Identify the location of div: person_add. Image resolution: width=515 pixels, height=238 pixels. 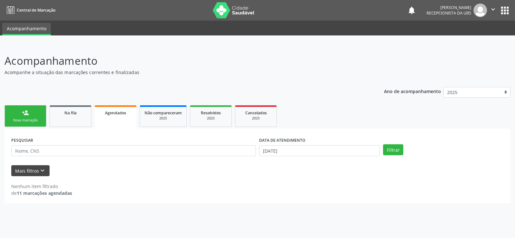
(25, 113).